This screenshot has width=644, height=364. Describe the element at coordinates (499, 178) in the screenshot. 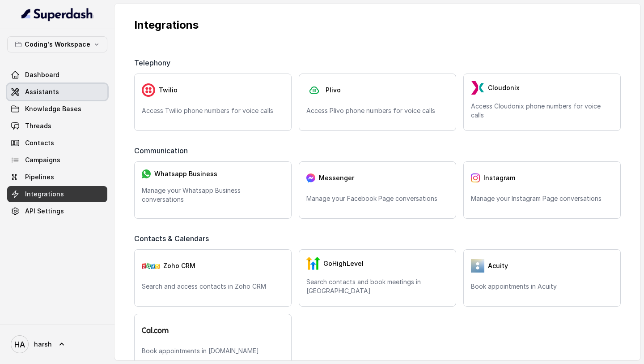

I see `span: Instagram` at that location.